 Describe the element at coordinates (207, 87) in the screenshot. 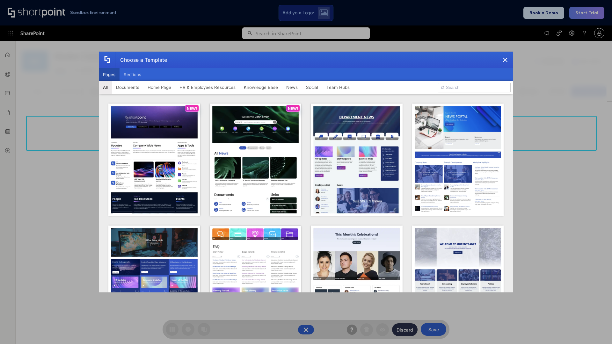

I see `button: HR & Employees Resources` at that location.